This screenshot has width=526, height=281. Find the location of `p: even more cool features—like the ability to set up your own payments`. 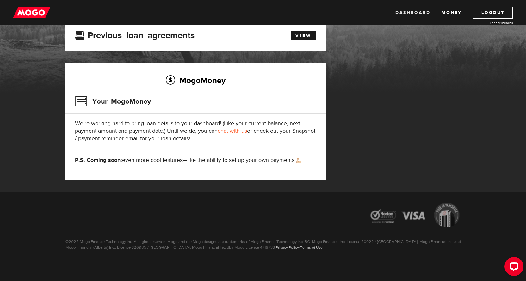

p: even more cool features—like the ability to set up your own payments is located at coordinates (195, 160).